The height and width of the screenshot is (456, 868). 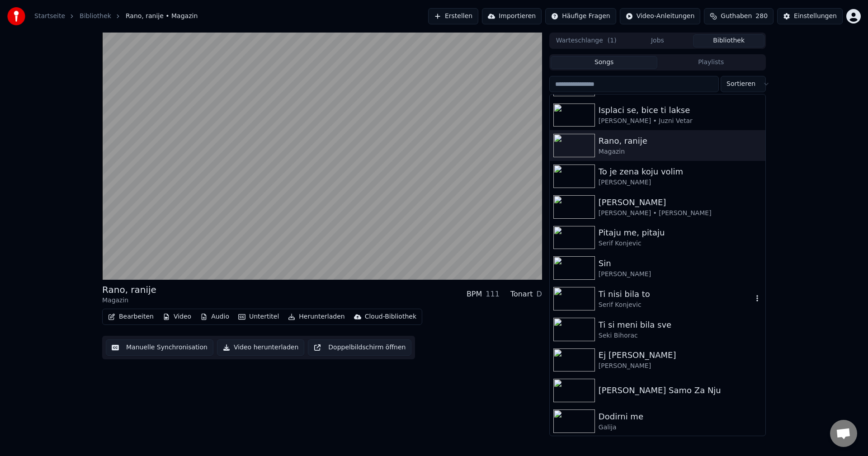 I want to click on div: Isplaci se, bice ti lakse, so click(x=680, y=110).